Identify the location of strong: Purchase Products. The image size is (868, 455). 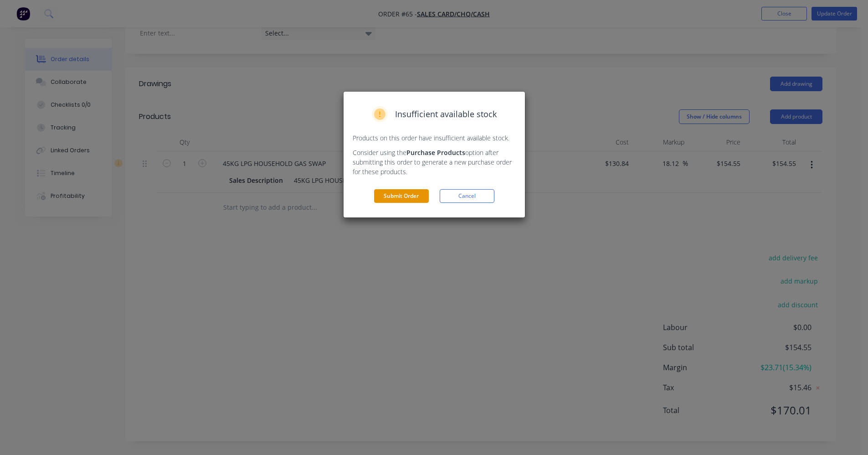
(435, 153).